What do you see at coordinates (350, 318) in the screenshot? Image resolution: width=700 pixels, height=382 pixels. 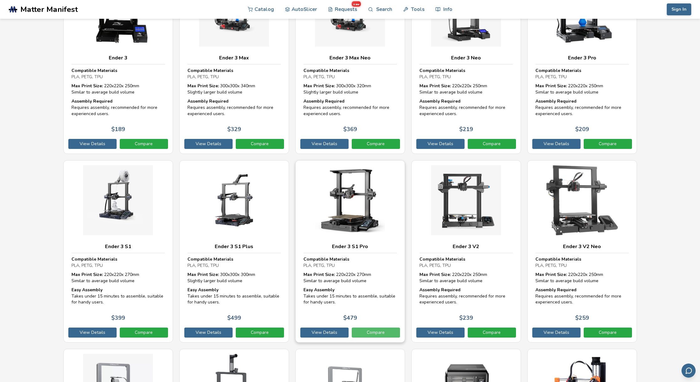 I see `p: $ 479` at bounding box center [350, 318].